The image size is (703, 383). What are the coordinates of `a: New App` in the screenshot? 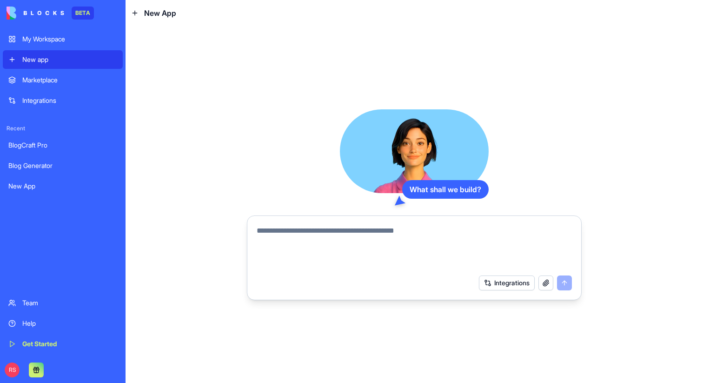 It's located at (63, 186).